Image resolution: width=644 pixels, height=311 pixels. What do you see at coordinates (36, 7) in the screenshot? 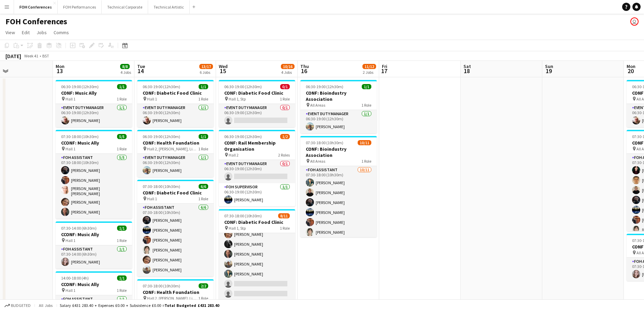
I see `button: FOH Conferences` at bounding box center [36, 7].